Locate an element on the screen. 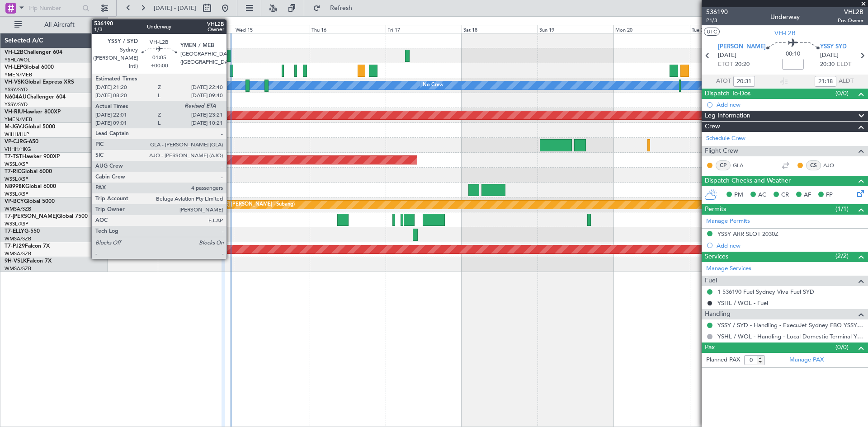  span: (2/2) is located at coordinates (842, 256).